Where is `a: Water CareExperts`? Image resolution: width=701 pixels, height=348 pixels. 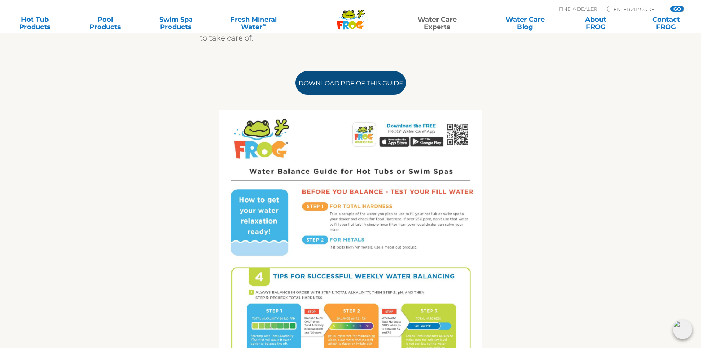
a: Water CareExperts is located at coordinates (437, 23).